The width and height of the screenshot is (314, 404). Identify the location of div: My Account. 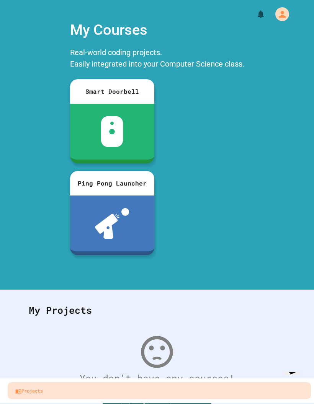
(279, 14).